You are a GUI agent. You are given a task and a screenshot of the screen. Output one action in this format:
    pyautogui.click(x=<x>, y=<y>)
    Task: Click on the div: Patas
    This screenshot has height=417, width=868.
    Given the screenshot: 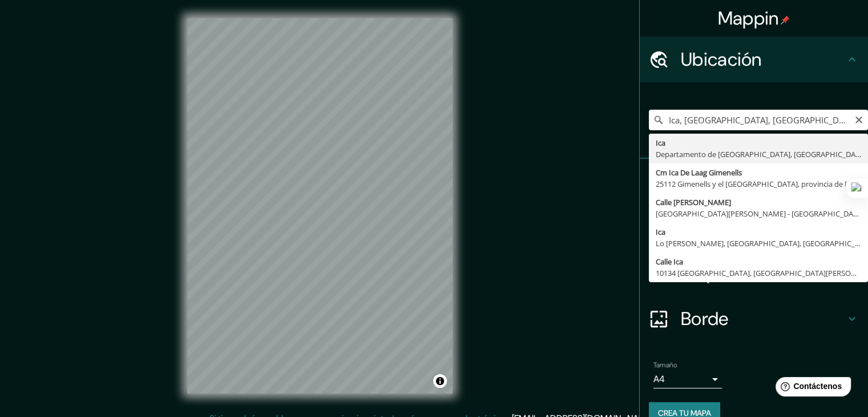 What is the action you would take?
    pyautogui.click(x=753, y=182)
    